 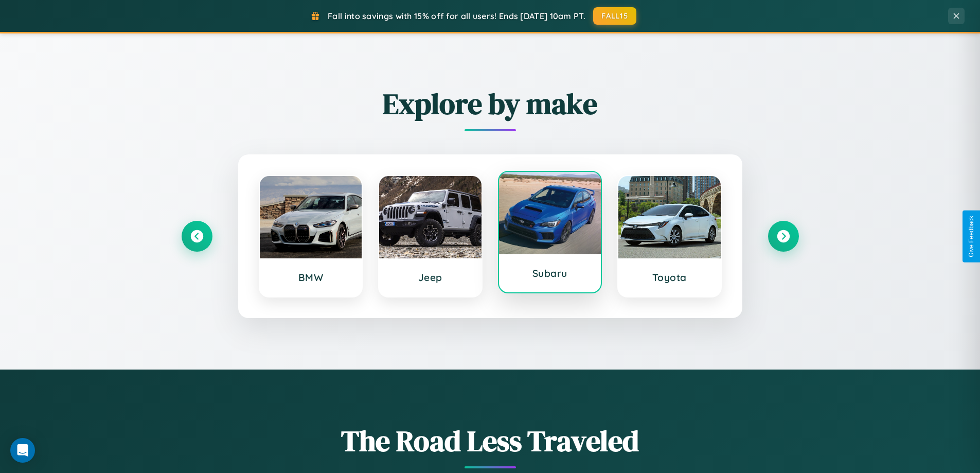 I want to click on div: Give Feedback, so click(x=971, y=236).